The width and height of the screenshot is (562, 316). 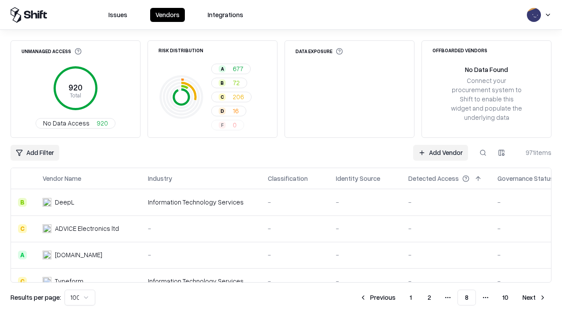 What do you see at coordinates (51, 51) in the screenshot?
I see `div: Unmanaged Access` at bounding box center [51, 51].